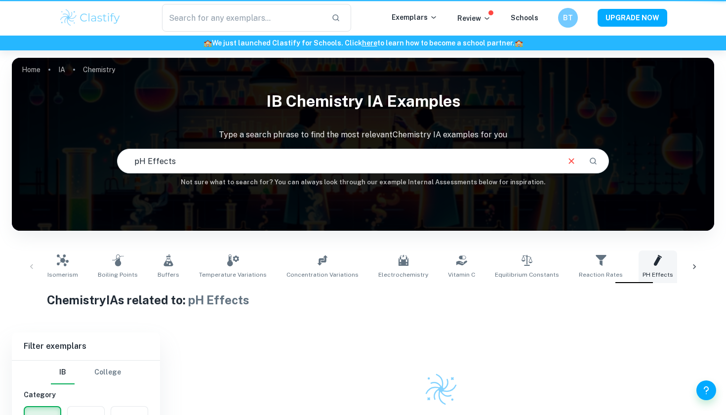 The image size is (726, 415). I want to click on input: Search for any exemplars..., so click(243, 18).